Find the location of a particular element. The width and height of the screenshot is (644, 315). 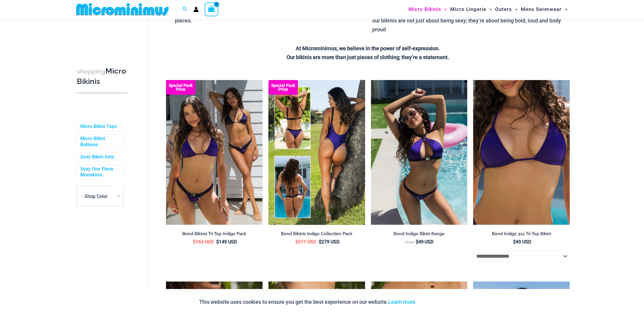

a: Bond Indigo Bikini Range is located at coordinates (419, 235).